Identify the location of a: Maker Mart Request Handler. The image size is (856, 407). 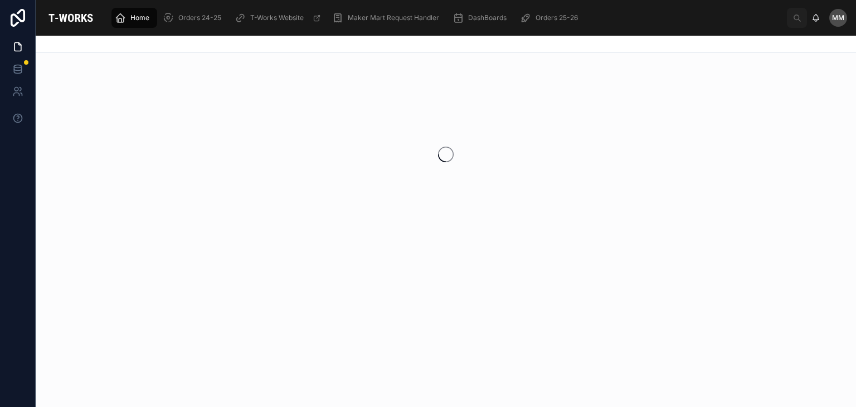
(388, 18).